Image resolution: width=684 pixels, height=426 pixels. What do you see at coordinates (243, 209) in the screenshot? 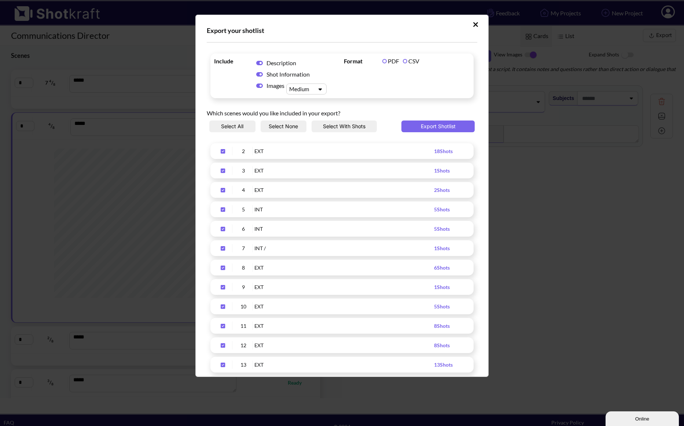
I see `div: 5` at bounding box center [243, 209].